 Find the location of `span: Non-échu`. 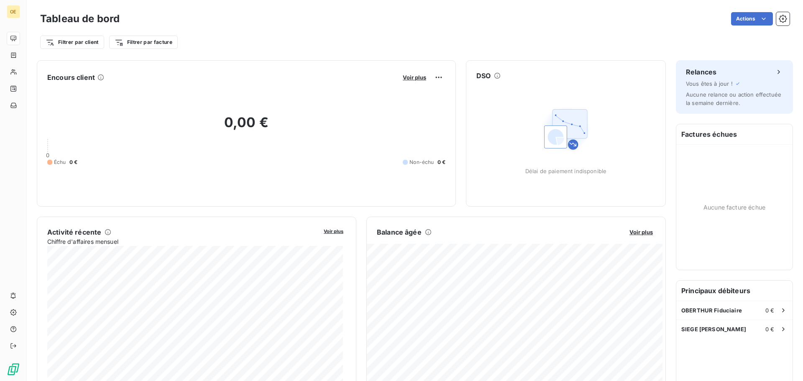

span: Non-échu is located at coordinates (421, 162).